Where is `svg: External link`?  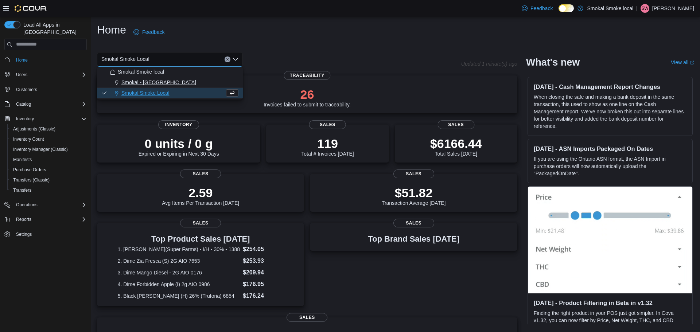 svg: External link is located at coordinates (692, 63).